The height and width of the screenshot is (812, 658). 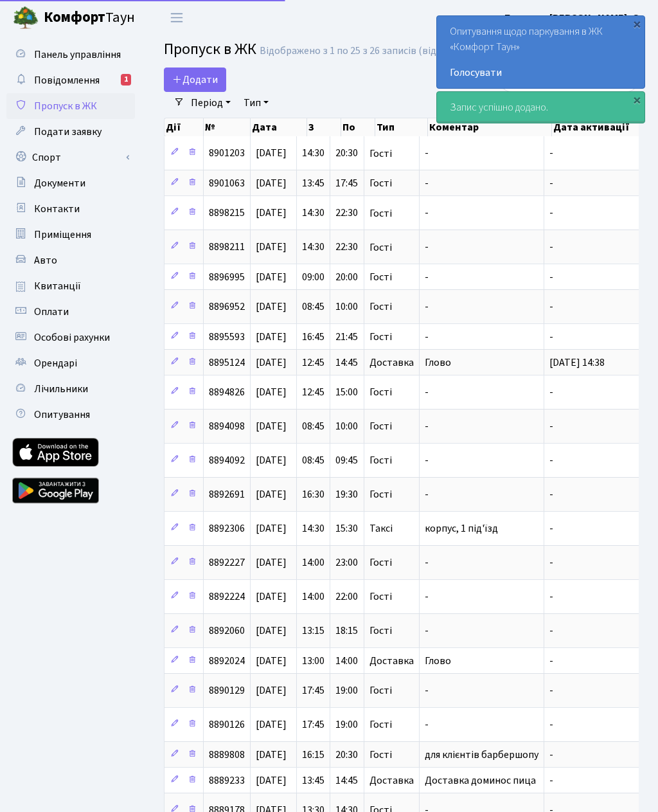 I want to click on span: 8892224, so click(x=226, y=597).